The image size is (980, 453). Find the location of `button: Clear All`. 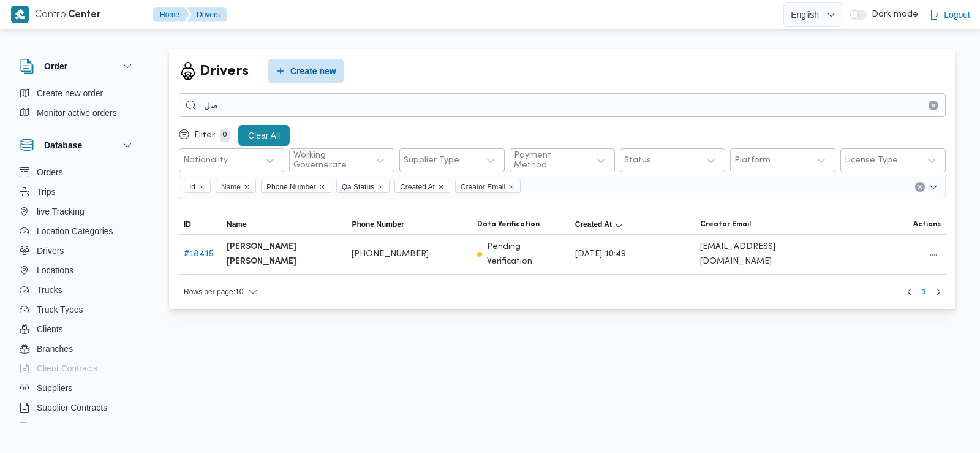

button: Clear All is located at coordinates (264, 136).